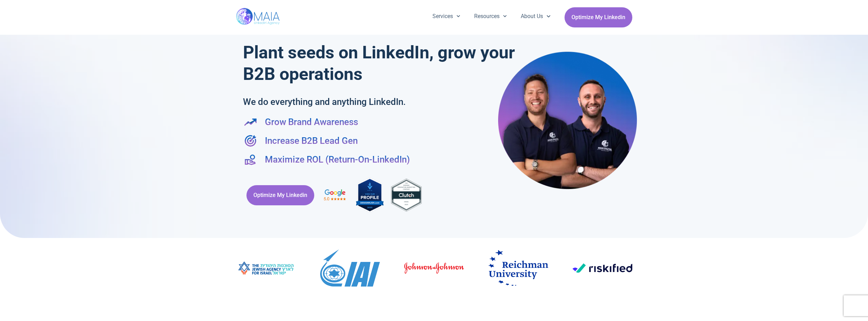 This screenshot has height=321, width=868. Describe the element at coordinates (518, 269) in the screenshot. I see `div: 11 / 19` at that location.